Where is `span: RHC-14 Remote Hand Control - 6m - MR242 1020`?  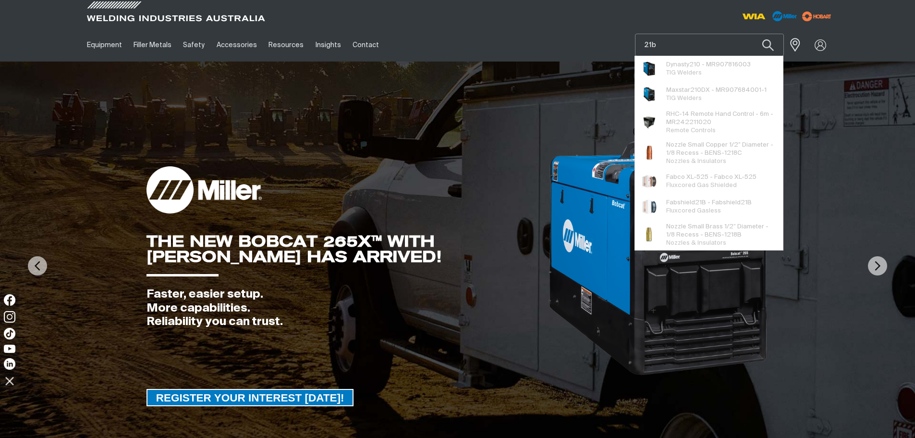
span: RHC-14 Remote Hand Control - 6m - MR242 1020 is located at coordinates (721, 118).